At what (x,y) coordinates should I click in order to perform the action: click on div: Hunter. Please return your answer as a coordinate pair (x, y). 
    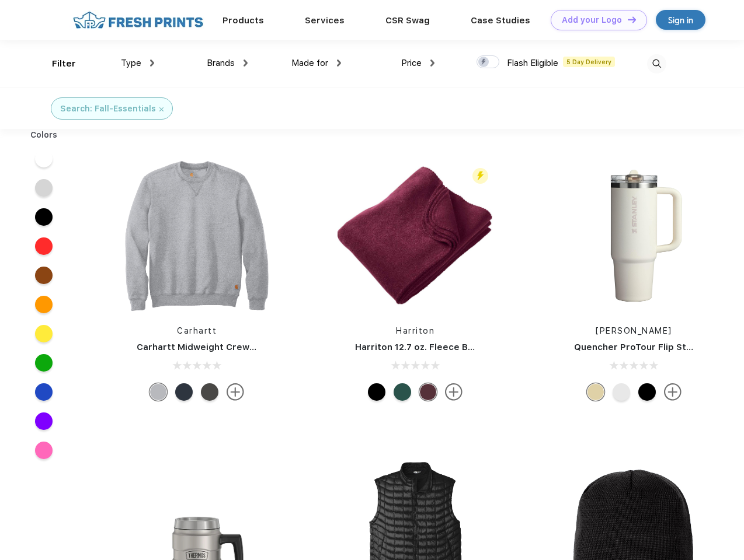
    Looking at the image, I should click on (403, 392).